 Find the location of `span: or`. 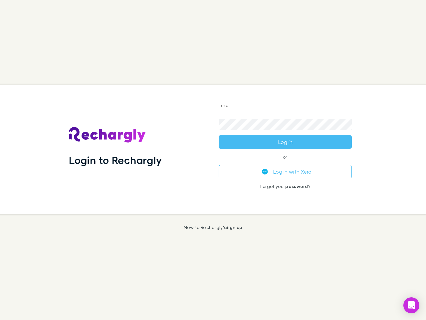

span: or is located at coordinates (285, 156).